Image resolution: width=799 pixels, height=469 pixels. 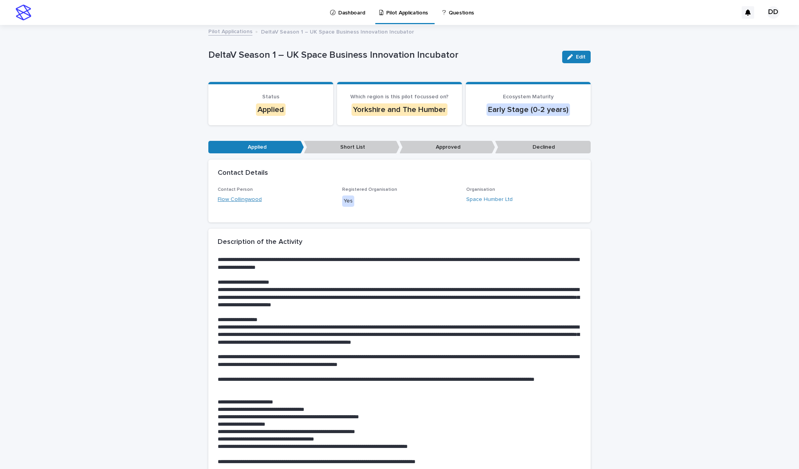 I want to click on img: stacker-logo-s-only.png, so click(x=23, y=12).